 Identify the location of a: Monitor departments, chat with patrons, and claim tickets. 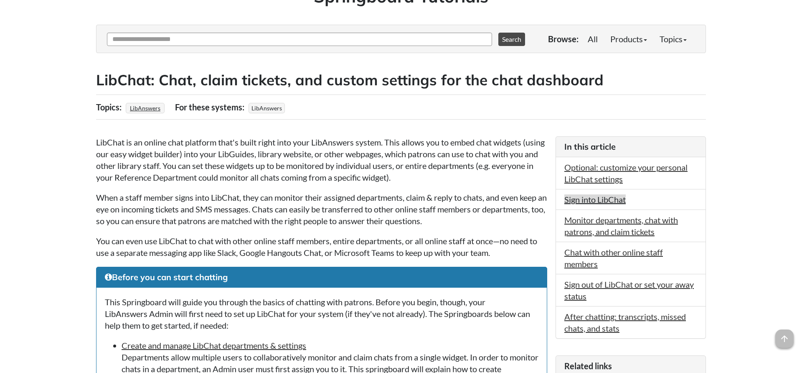
(621, 226).